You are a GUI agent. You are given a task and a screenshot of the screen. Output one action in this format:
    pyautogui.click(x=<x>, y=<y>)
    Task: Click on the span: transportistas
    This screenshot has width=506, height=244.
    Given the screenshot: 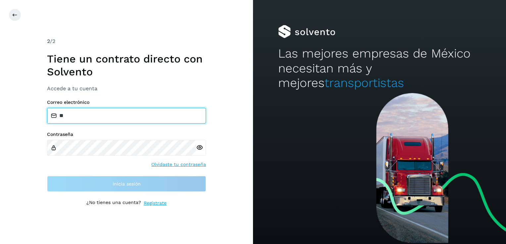 What is the action you would take?
    pyautogui.click(x=364, y=83)
    